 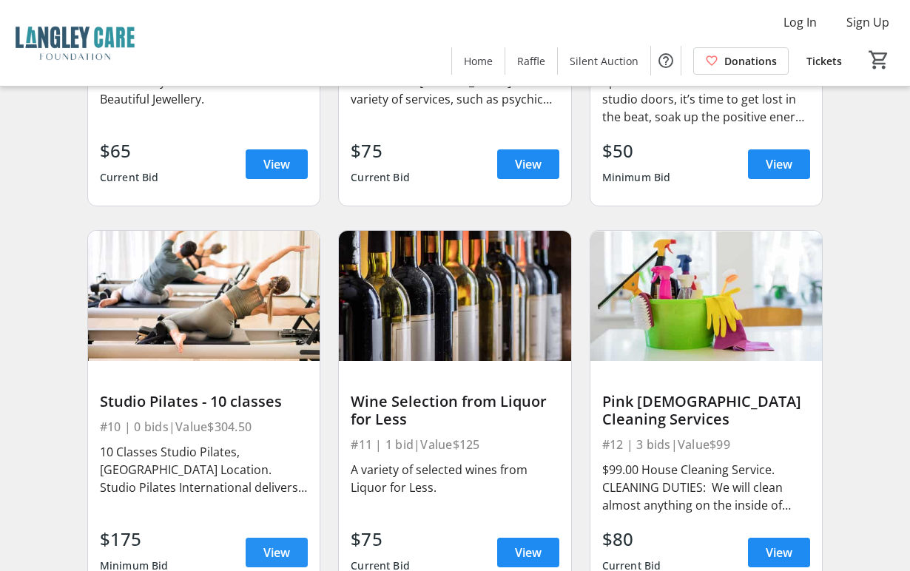 What do you see at coordinates (636, 151) in the screenshot?
I see `div: $50` at bounding box center [636, 151].